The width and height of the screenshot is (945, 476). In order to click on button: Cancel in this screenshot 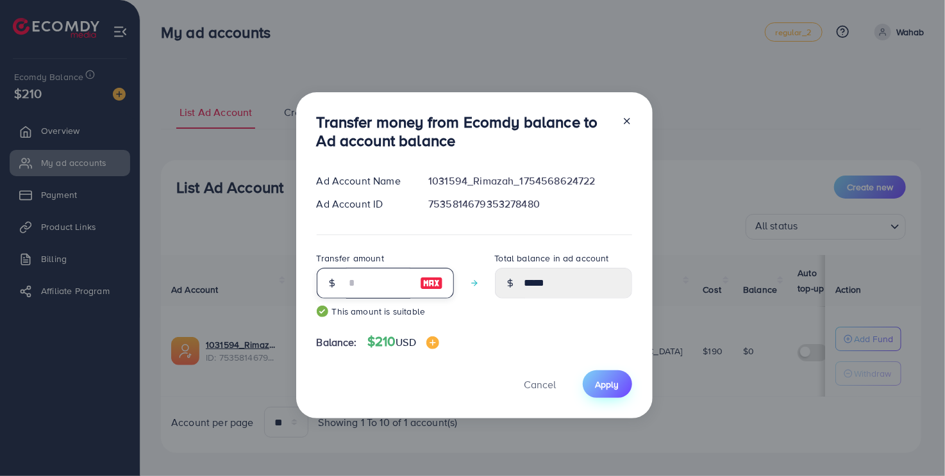, I will do `click(540, 384)`.